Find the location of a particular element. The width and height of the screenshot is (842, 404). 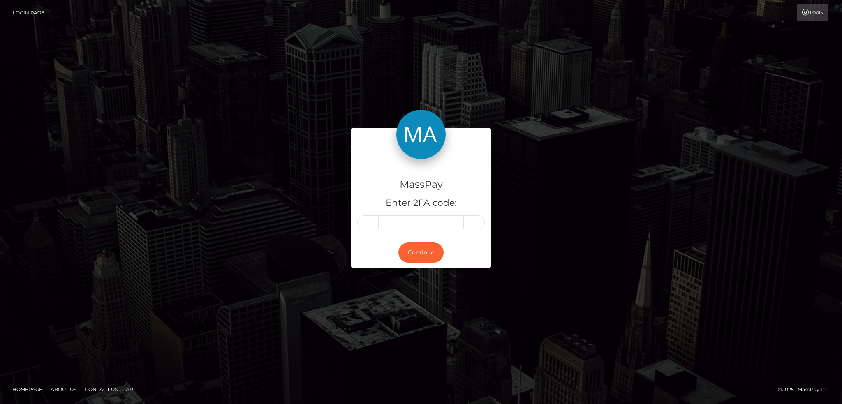

a: Login is located at coordinates (813, 13).